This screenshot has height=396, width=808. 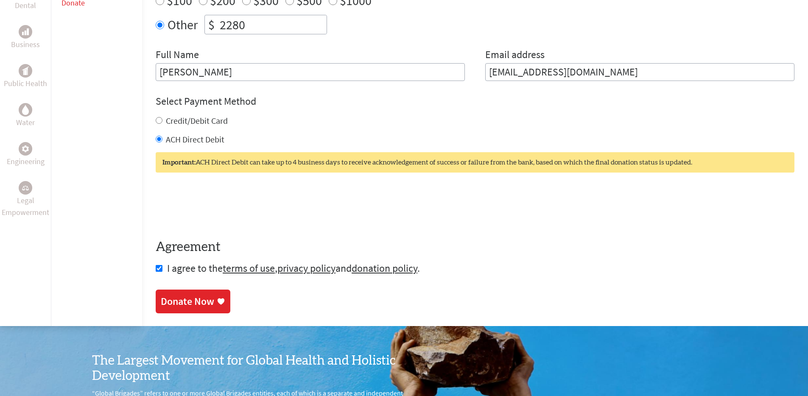 I want to click on a: EngineeringEngineering, so click(x=25, y=155).